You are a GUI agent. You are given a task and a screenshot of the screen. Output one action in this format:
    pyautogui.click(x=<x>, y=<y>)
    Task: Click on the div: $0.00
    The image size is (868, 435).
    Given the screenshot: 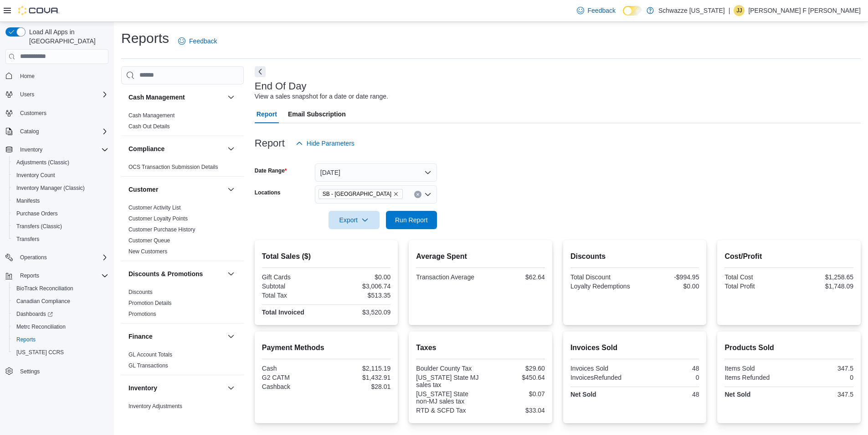 What is the action you would take?
    pyautogui.click(x=359, y=277)
    